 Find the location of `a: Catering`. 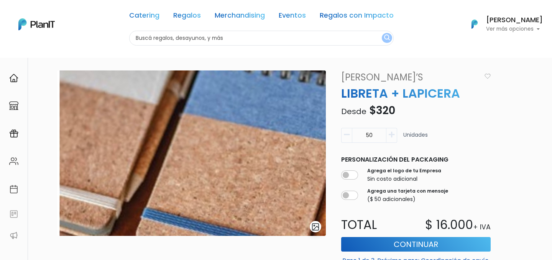

a: Catering is located at coordinates (144, 17).